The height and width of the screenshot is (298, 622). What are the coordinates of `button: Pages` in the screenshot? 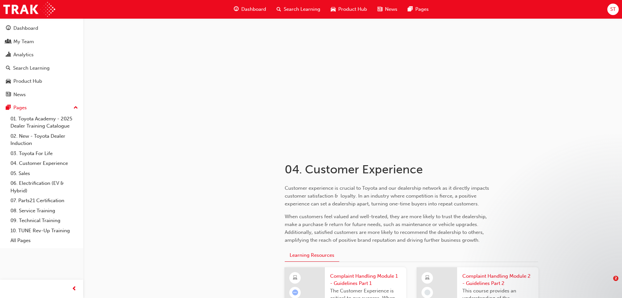 It's located at (41, 107).